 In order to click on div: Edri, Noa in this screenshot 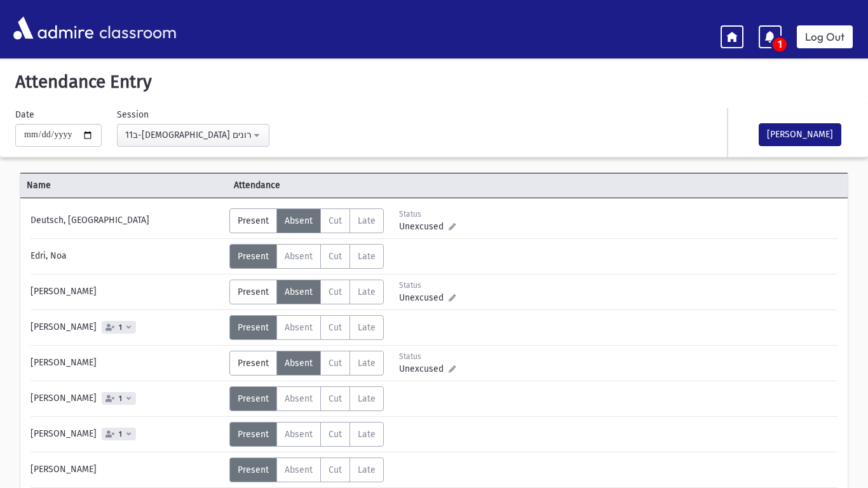, I will do `click(126, 256)`.